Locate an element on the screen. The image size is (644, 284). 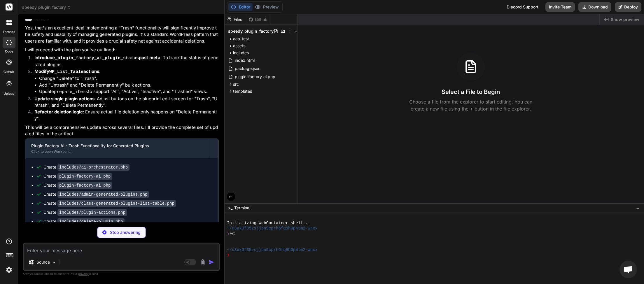
span: Terminal is located at coordinates (242, 208).